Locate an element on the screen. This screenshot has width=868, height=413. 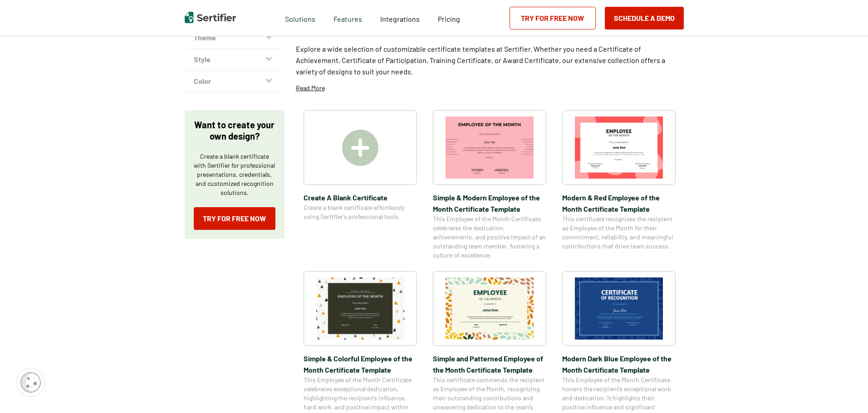
span: Simple and Patterned Employee of the Month Certificate Template is located at coordinates (490, 364).